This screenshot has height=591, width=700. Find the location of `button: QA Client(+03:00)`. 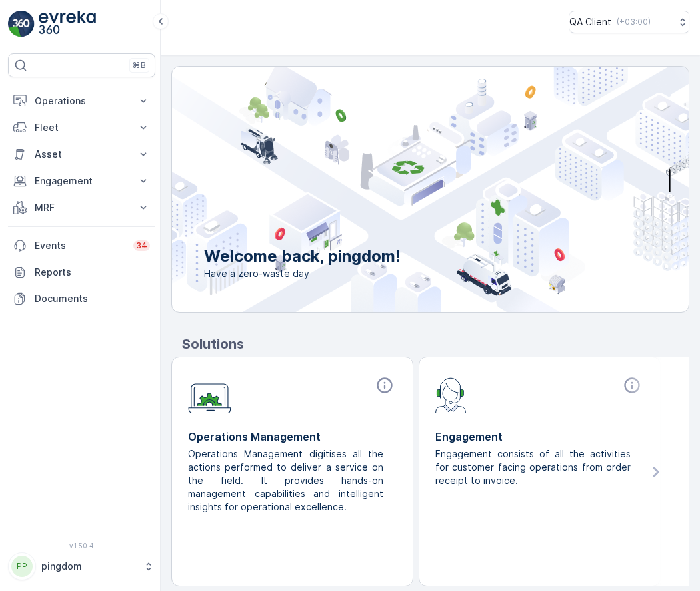

button: QA Client(+03:00) is located at coordinates (629, 22).